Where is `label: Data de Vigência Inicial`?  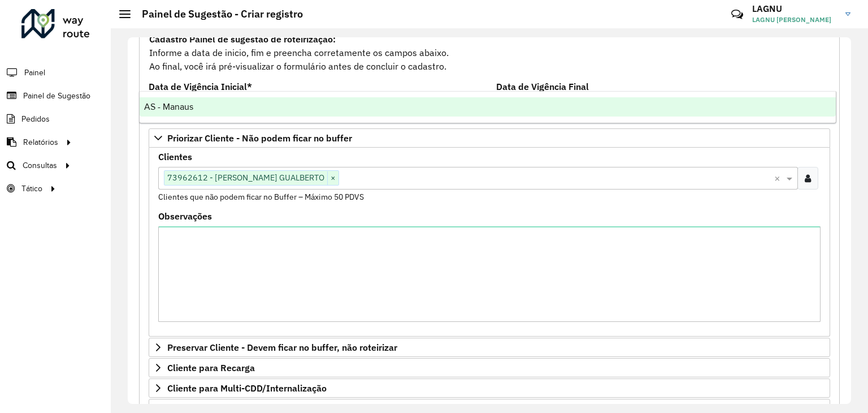 label: Data de Vigência Inicial is located at coordinates (200, 87).